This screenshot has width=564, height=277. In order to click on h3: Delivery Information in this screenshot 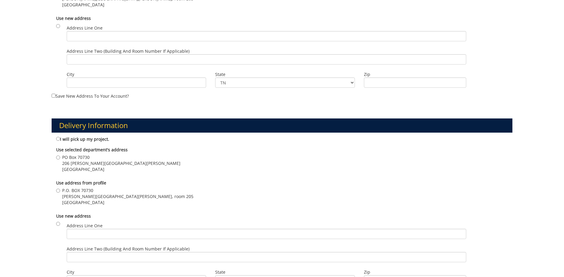, I will do `click(282, 125)`.